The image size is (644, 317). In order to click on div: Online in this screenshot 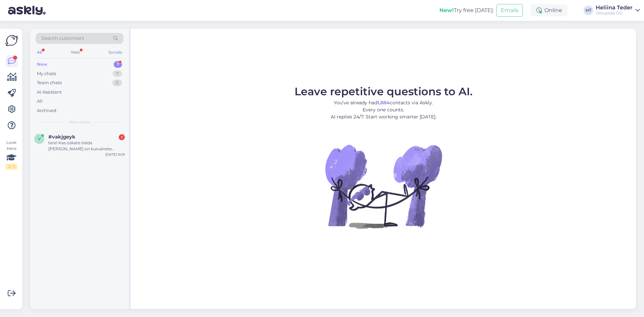, I will do `click(550, 11)`.